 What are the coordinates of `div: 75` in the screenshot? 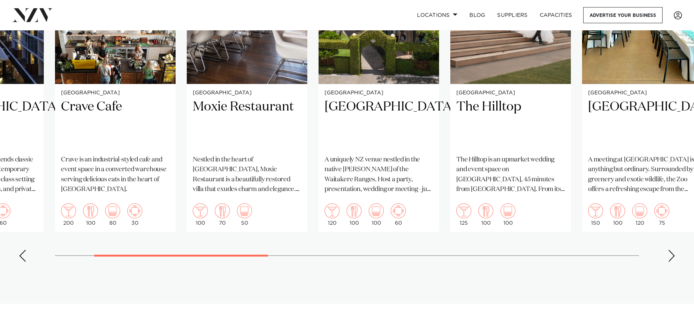 It's located at (661, 214).